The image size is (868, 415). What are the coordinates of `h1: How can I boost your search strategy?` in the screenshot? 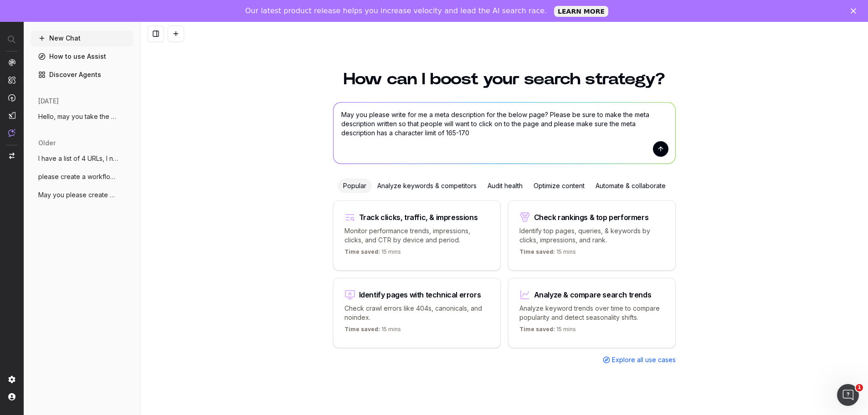 It's located at (504, 80).